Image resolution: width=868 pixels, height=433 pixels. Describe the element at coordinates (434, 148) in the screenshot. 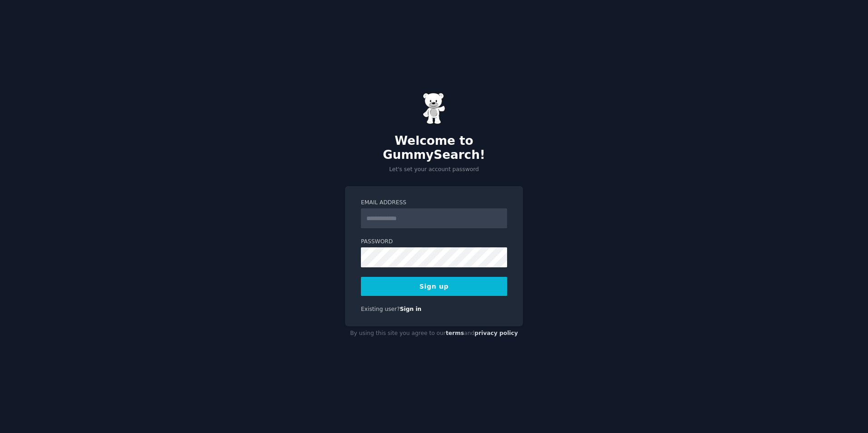

I see `h2: Welcome to GummySearch!` at that location.